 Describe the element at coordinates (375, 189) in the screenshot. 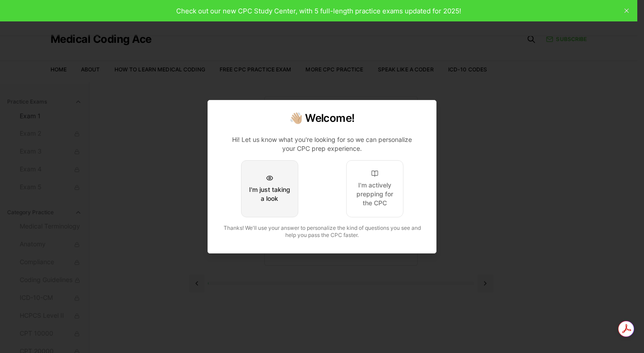

I see `button: I'm actively prepping for the CPC` at that location.